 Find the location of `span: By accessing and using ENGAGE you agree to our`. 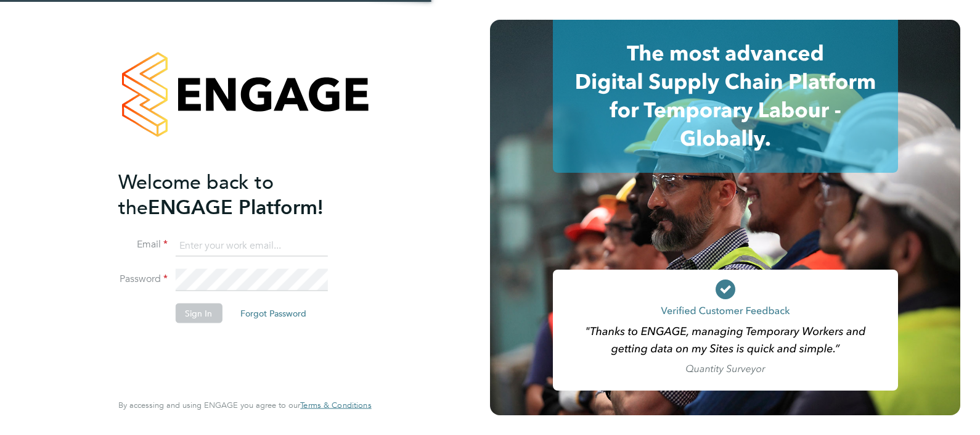

span: By accessing and using ENGAGE you agree to our is located at coordinates (244, 405).